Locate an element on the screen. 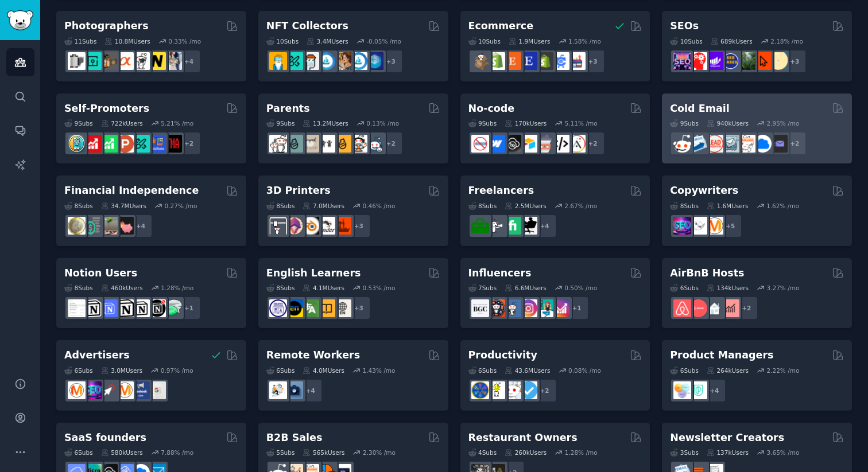 The width and height of the screenshot is (868, 472). div: 0.97 % /mo is located at coordinates (177, 371).